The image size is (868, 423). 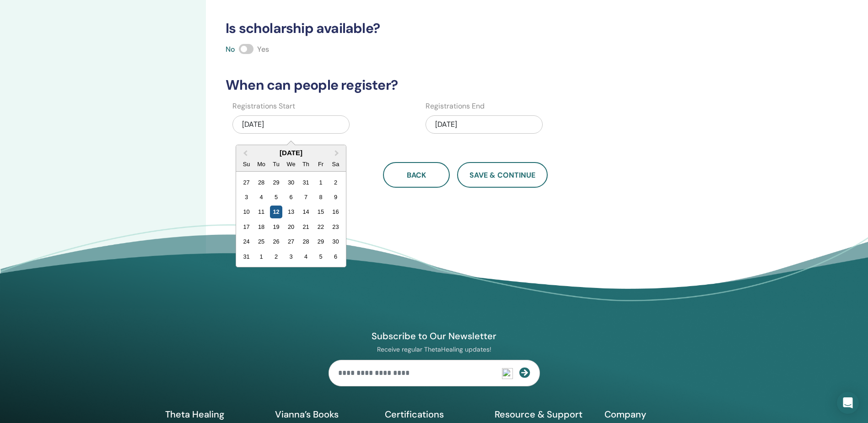 What do you see at coordinates (276, 256) in the screenshot?
I see `div: Choose Tuesday, September 2nd, 2025` at bounding box center [276, 256].